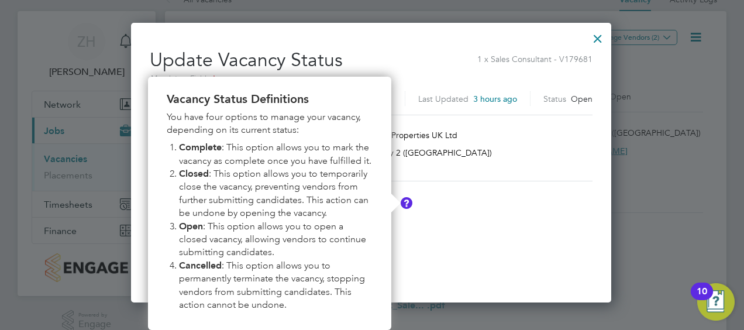 This screenshot has height=330, width=744. What do you see at coordinates (200, 147) in the screenshot?
I see `strong: Complete` at bounding box center [200, 147].